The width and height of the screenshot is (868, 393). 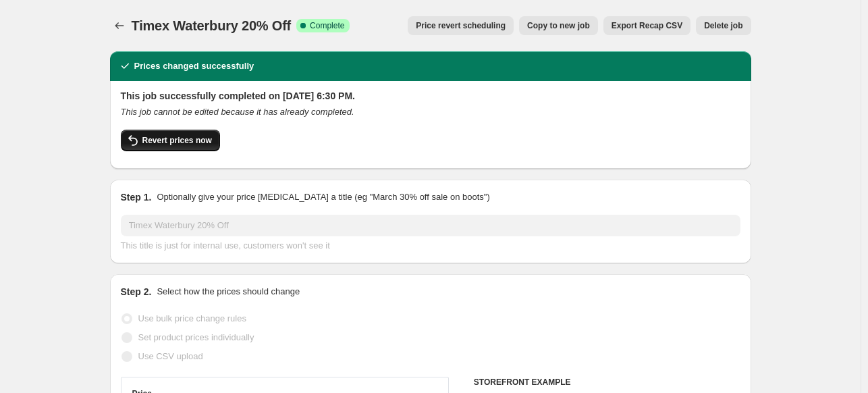 What do you see at coordinates (196, 337) in the screenshot?
I see `span: Set product prices individually` at bounding box center [196, 337].